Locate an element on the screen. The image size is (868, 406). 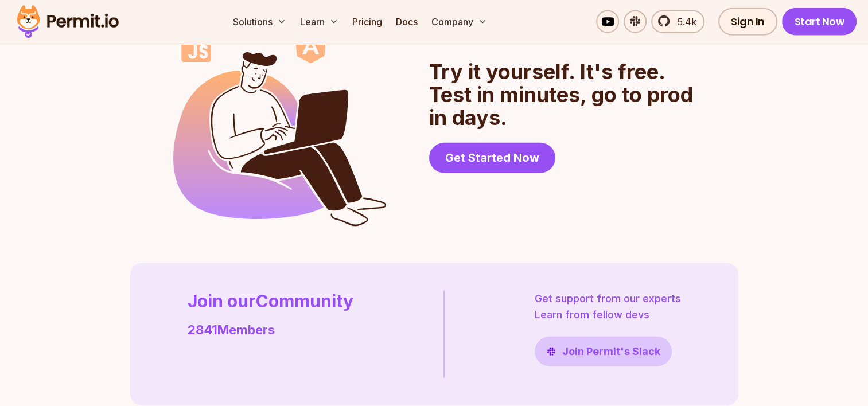
a: Pricing is located at coordinates (367, 21).